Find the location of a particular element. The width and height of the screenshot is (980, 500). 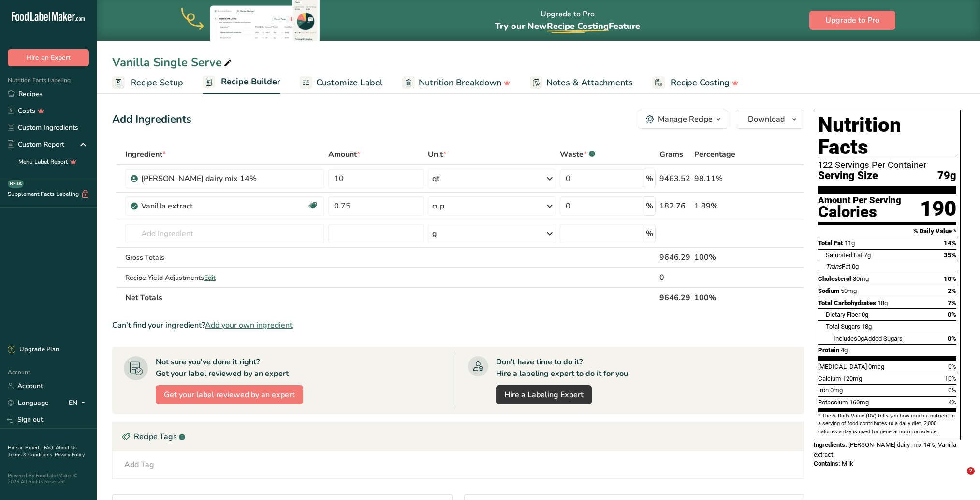

div: 190 is located at coordinates (938, 209).